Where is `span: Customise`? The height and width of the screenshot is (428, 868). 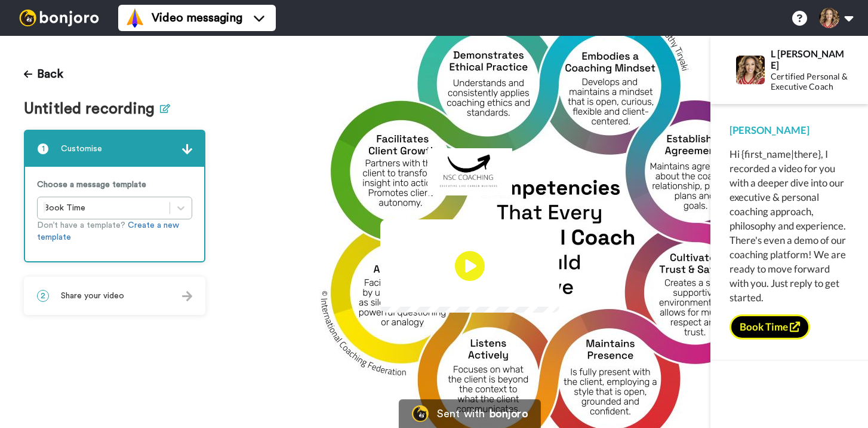
span: Customise is located at coordinates (81, 149).